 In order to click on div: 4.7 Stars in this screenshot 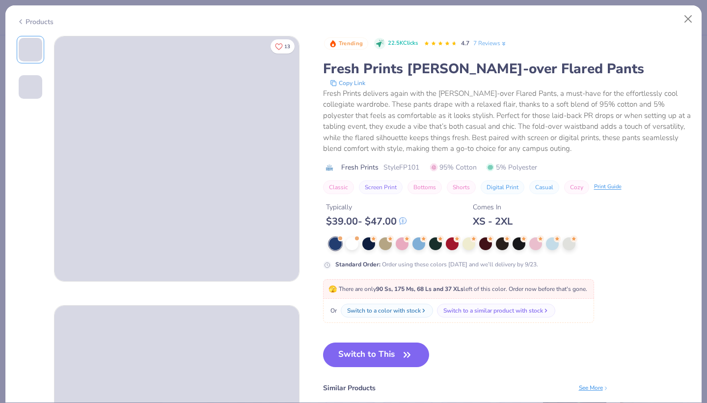, I will do `click(440, 44)`.